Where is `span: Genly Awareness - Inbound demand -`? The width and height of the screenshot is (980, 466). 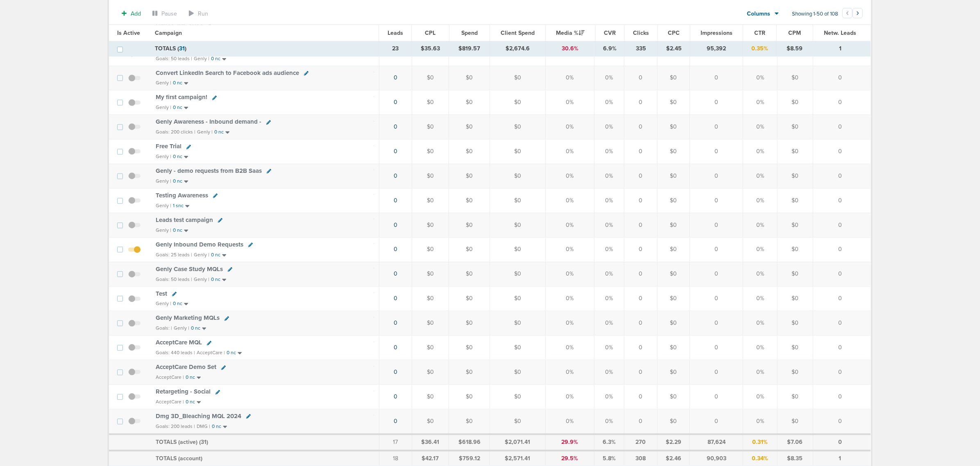 span: Genly Awareness - Inbound demand - is located at coordinates (208, 122).